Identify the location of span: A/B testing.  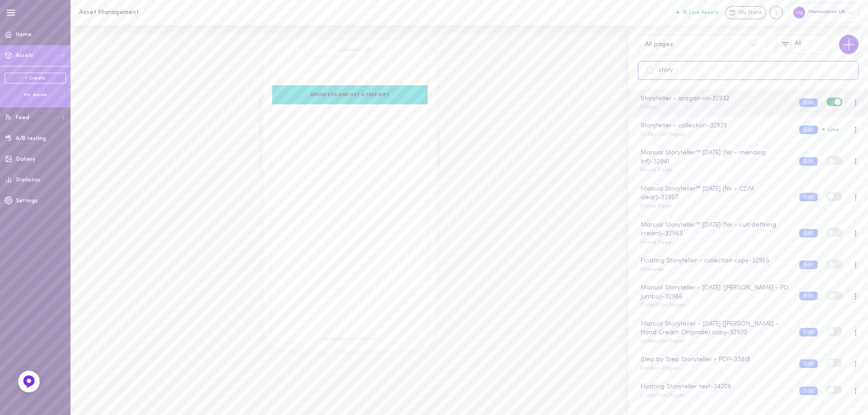
(31, 139).